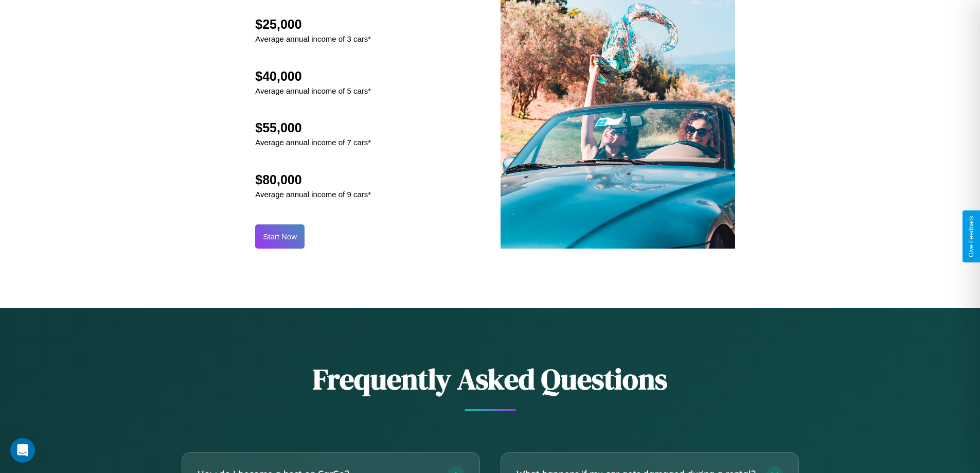 This screenshot has height=473, width=980. I want to click on p: Average annual income of 5 cars*, so click(313, 90).